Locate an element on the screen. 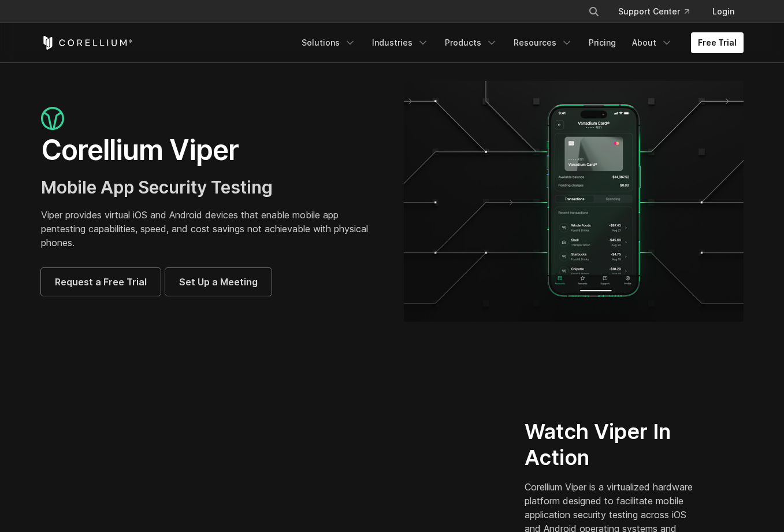 The width and height of the screenshot is (784, 532). button: Search is located at coordinates (594, 12).